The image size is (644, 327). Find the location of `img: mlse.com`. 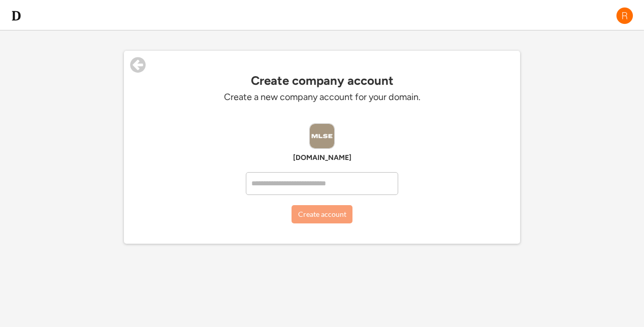

img: mlse.com is located at coordinates (322, 136).